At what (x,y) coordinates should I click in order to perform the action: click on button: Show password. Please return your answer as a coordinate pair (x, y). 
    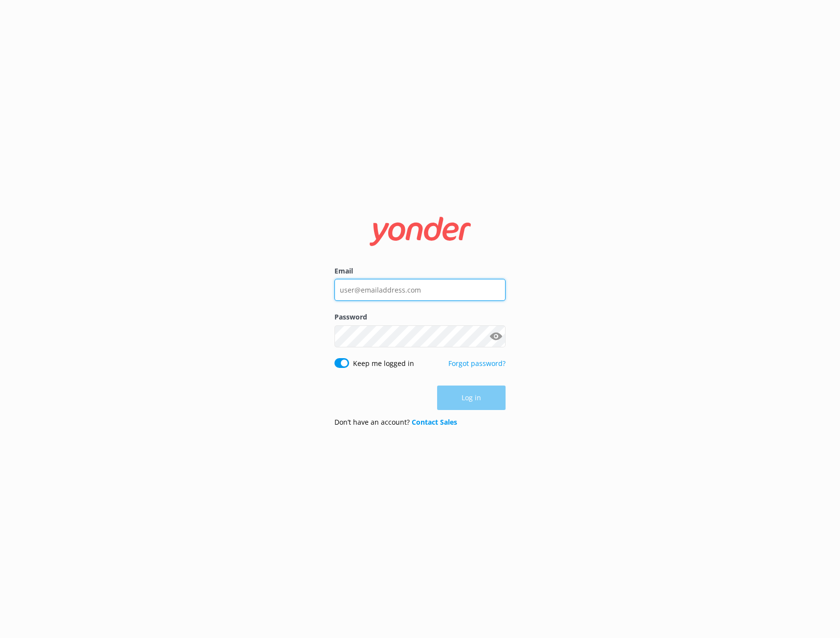
    Looking at the image, I should click on (496, 336).